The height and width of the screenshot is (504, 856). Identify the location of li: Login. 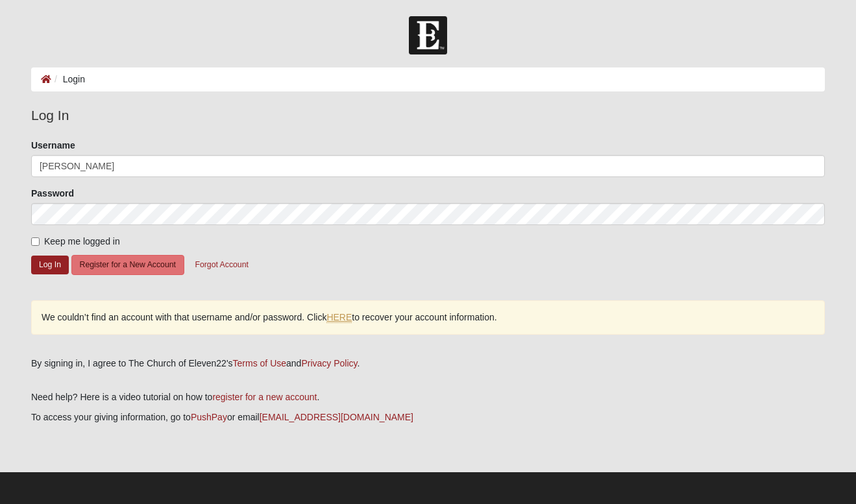
(68, 79).